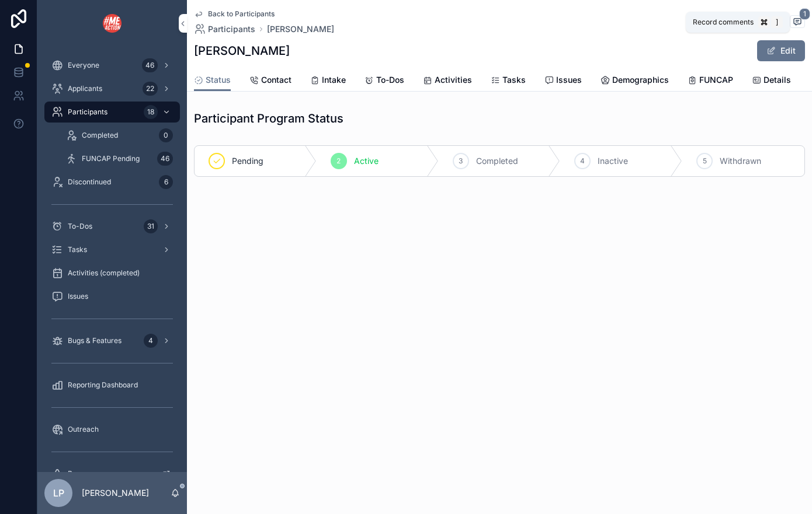 Image resolution: width=812 pixels, height=514 pixels. I want to click on span: Back to Participants, so click(241, 14).